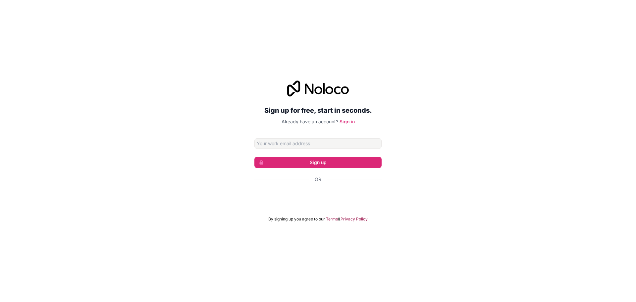 This screenshot has height=302, width=636. What do you see at coordinates (318, 162) in the screenshot?
I see `button: Sign up` at bounding box center [318, 162].